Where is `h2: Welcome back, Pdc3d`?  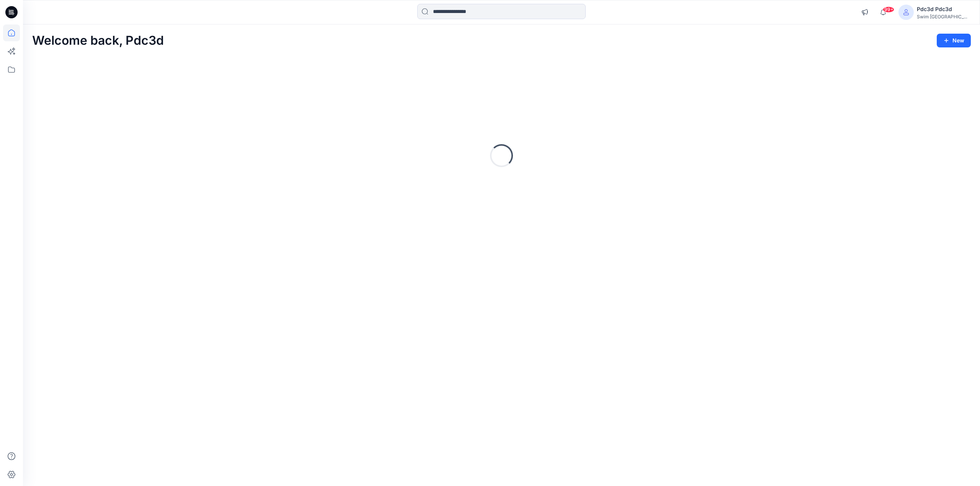 h2: Welcome back, Pdc3d is located at coordinates (98, 40).